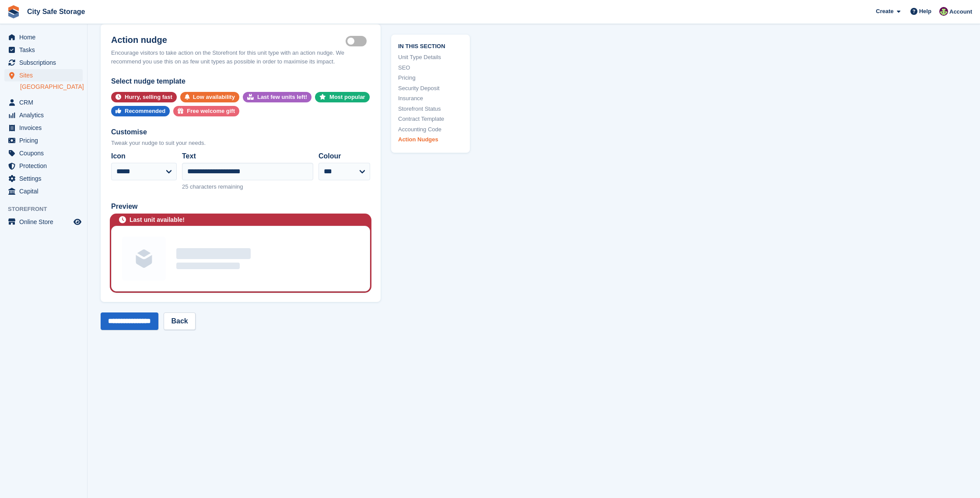  Describe the element at coordinates (430, 129) in the screenshot. I see `a: Accounting Code` at that location.